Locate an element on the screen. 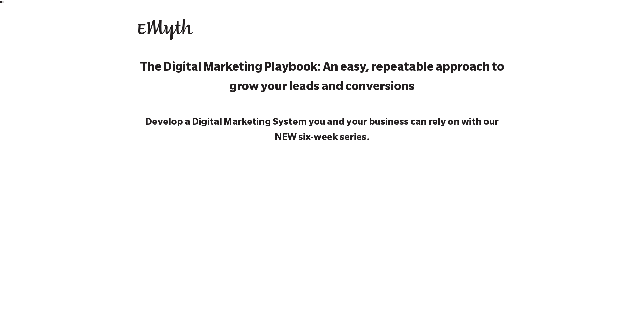  strong: Develop a Digital Marketing System you and your business can rely on with our NEW six-week series. is located at coordinates (322, 130).